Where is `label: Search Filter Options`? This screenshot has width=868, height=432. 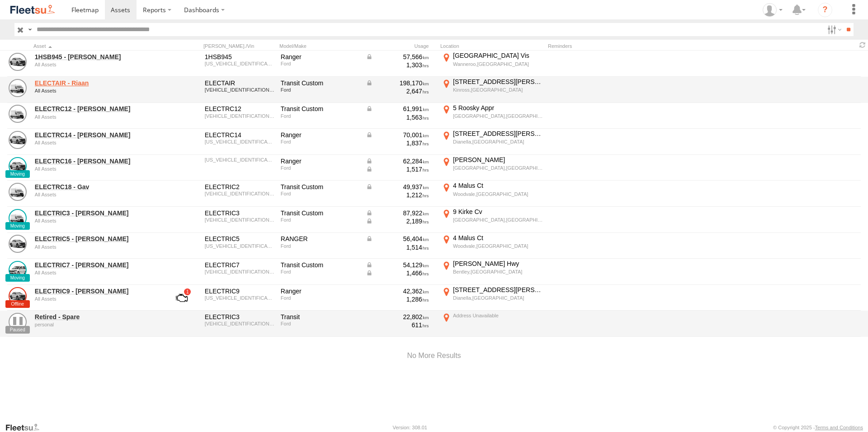
label: Search Filter Options is located at coordinates (833, 29).